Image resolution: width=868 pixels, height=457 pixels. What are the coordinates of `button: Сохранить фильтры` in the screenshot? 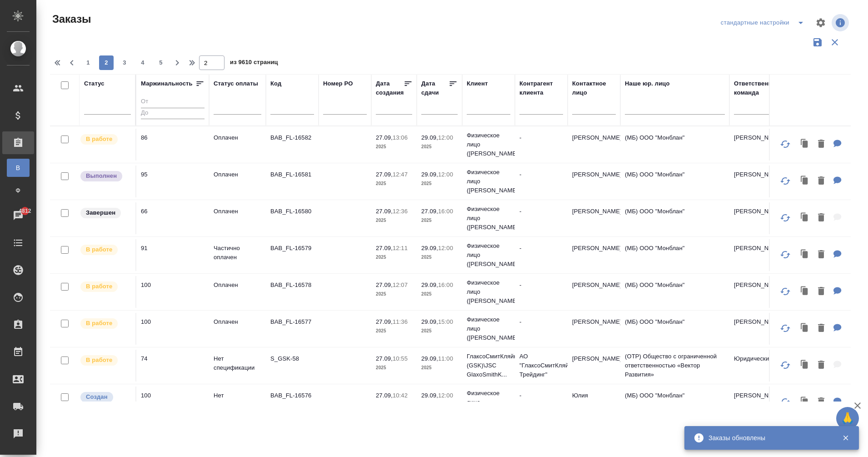 It's located at (818, 42).